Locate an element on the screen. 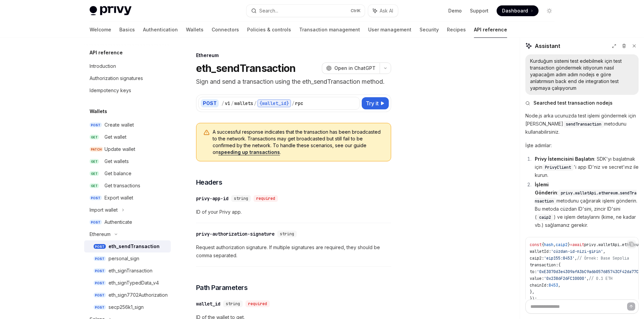 The image size is (644, 319). a: Transaction management is located at coordinates (330, 30).